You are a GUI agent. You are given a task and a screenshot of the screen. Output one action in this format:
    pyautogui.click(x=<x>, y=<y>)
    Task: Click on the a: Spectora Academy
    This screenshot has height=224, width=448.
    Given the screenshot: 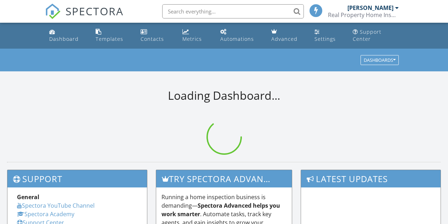 What is the action you would take?
    pyautogui.click(x=46, y=214)
    